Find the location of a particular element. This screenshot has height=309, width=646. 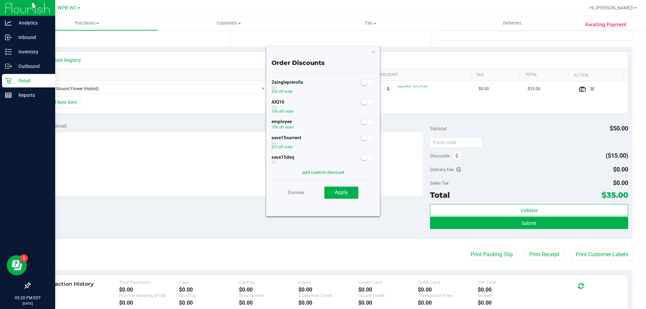

div: save15current is located at coordinates (286, 144).